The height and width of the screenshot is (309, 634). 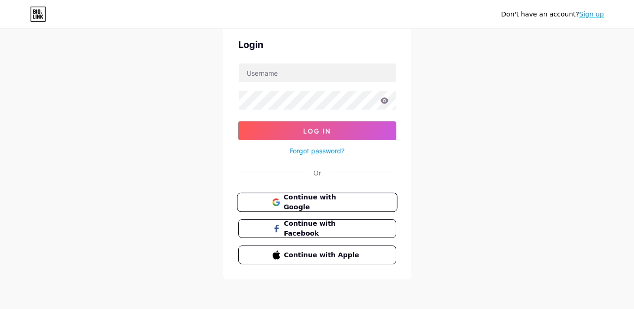 What do you see at coordinates (317, 228) in the screenshot?
I see `button: Continue with Facebook` at bounding box center [317, 228].